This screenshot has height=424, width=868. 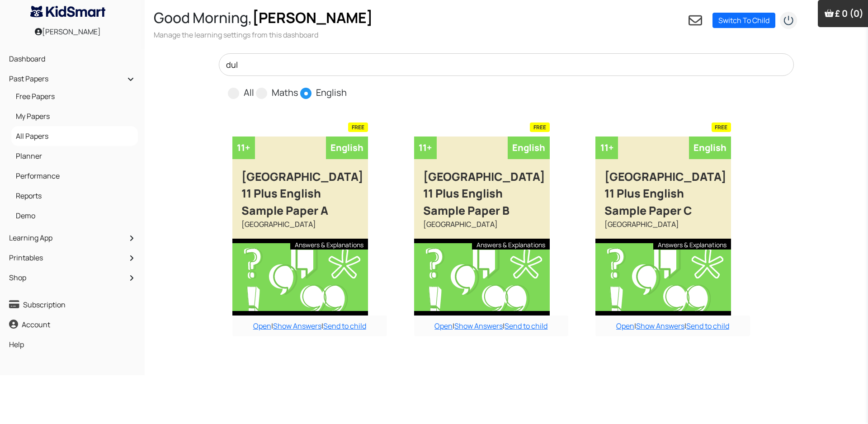 What do you see at coordinates (263, 34) in the screenshot?
I see `h3: Manage the learning settings from this dashboard` at bounding box center [263, 34].